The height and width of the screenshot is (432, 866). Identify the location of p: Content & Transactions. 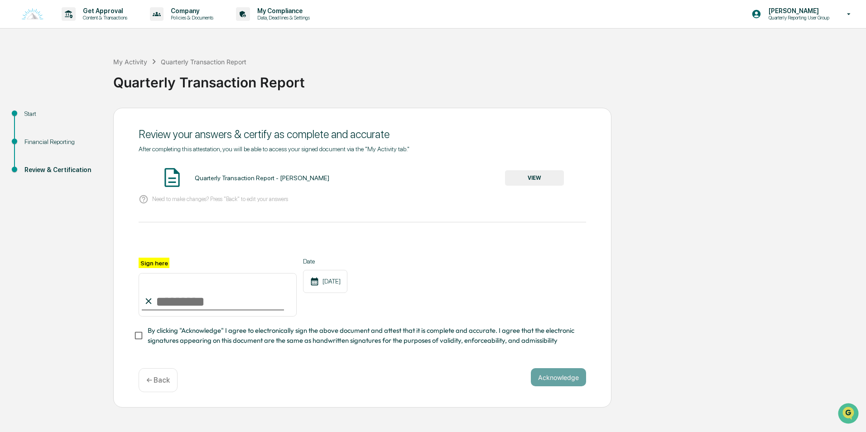
(104, 18).